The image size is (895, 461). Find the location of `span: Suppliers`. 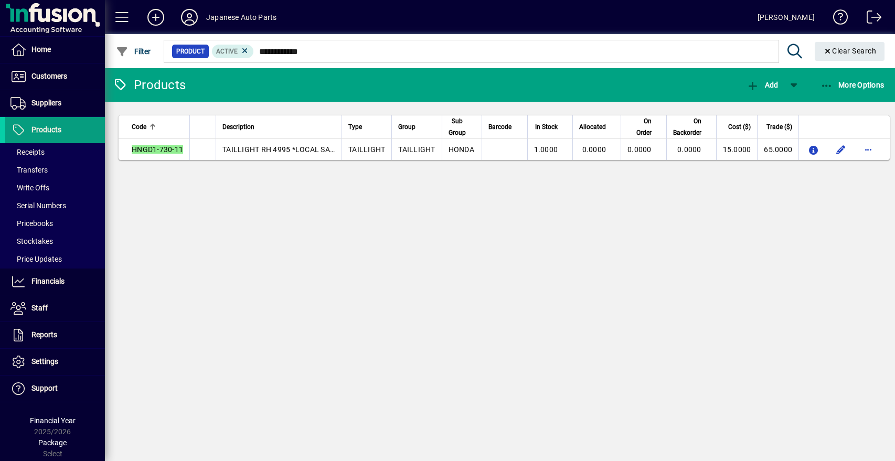

span: Suppliers is located at coordinates (46, 103).